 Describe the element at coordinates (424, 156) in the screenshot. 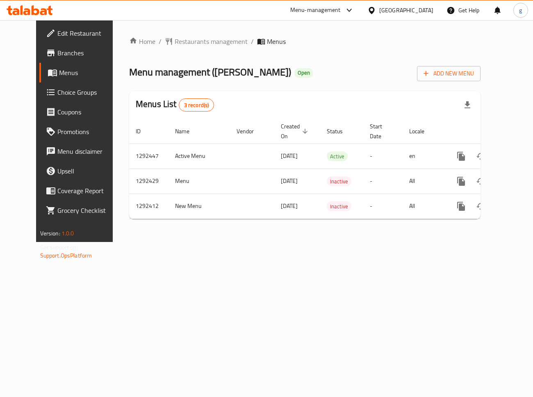

I see `td: en` at that location.